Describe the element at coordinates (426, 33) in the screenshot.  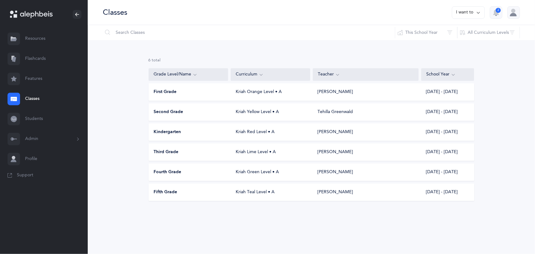
I see `button: This School Year` at that location.